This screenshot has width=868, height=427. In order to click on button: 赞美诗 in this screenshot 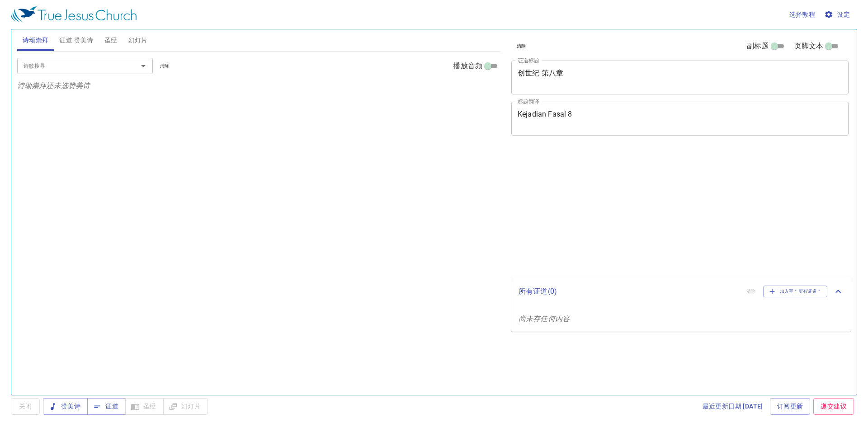, I will do `click(65, 407)`.